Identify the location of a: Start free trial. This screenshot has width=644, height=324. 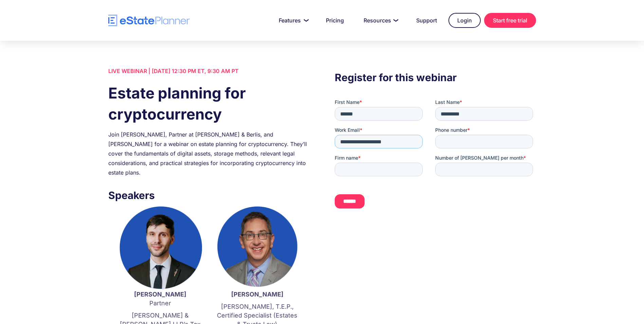
(510, 20).